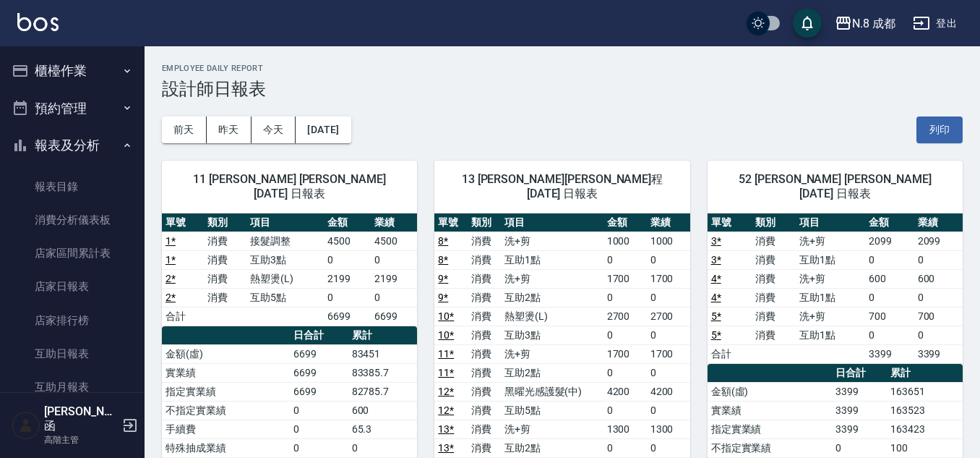 The height and width of the screenshot is (458, 980). What do you see at coordinates (769, 391) in the screenshot?
I see `td: 金額(虛)` at bounding box center [769, 391].